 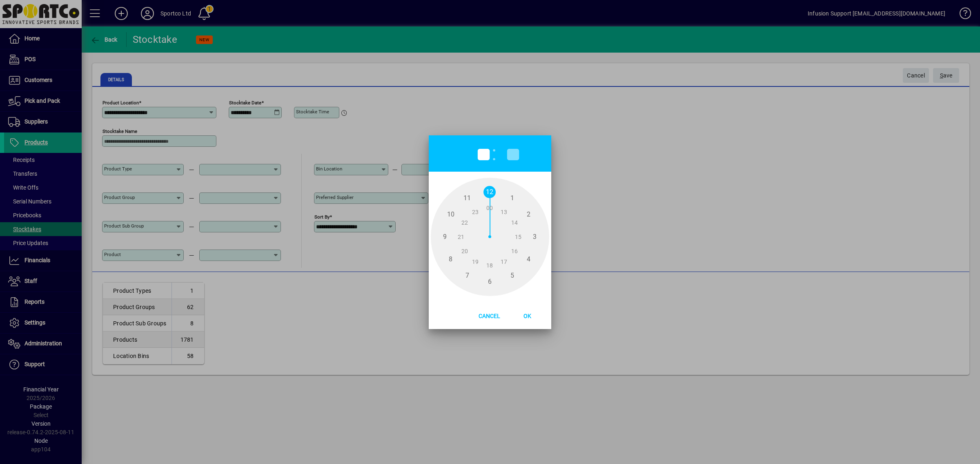 I want to click on span: 8, so click(x=450, y=259).